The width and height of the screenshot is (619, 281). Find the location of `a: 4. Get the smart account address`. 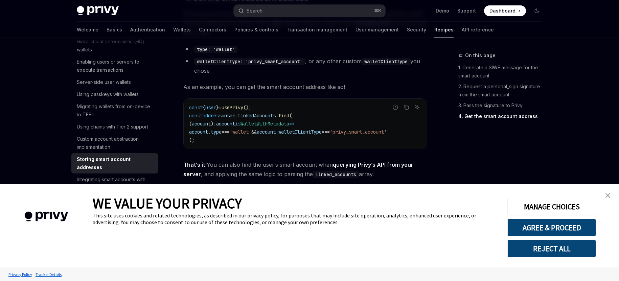

a: 4. Get the smart account address is located at coordinates (503, 116).